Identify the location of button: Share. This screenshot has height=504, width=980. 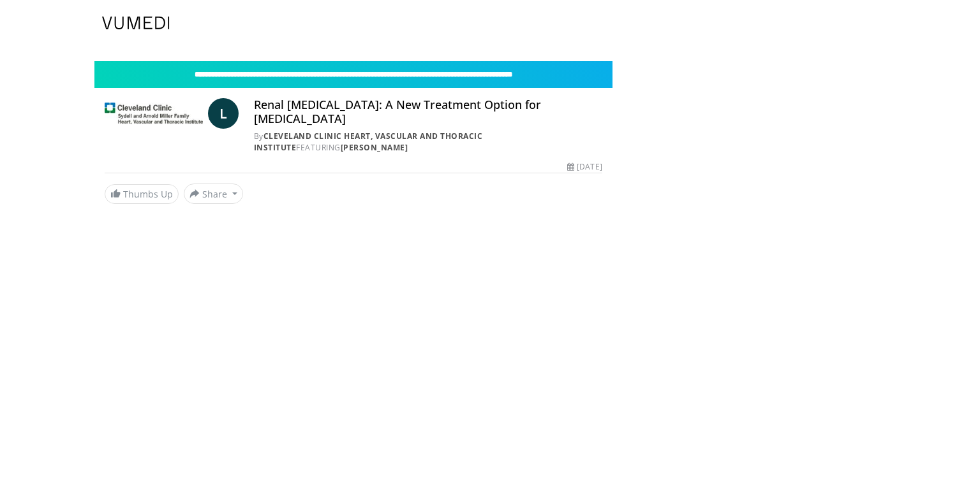
(213, 194).